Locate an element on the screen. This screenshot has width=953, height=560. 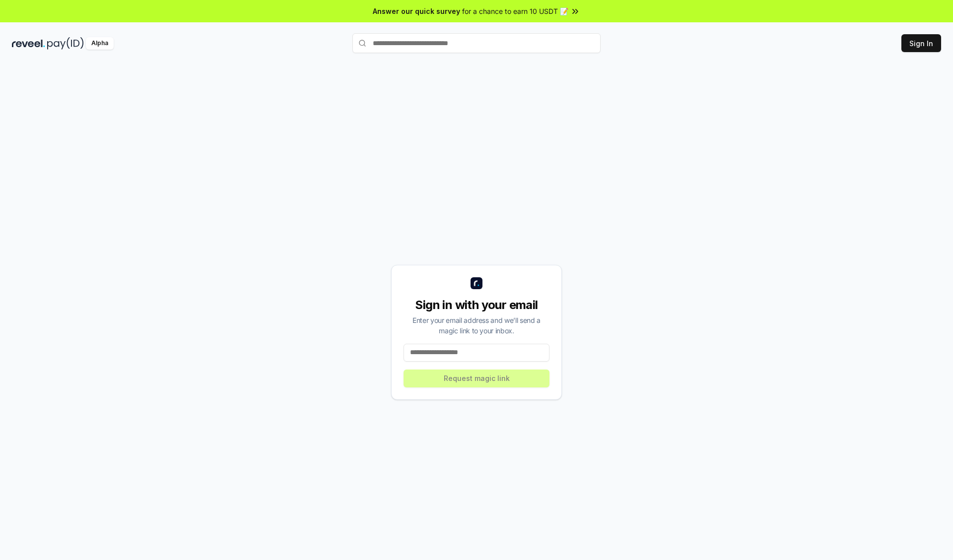
div: Enter your email address and we’ll send a magic link to your inbox. is located at coordinates (476, 326).